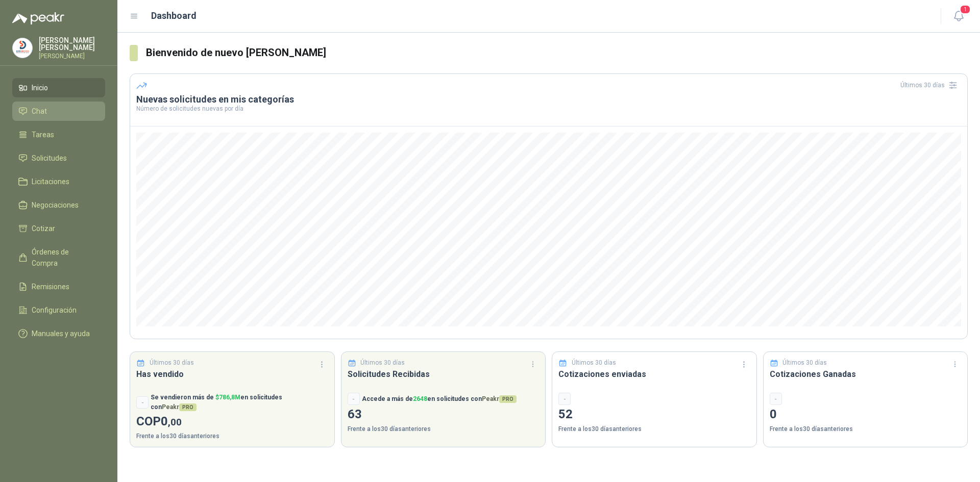 This screenshot has height=482, width=980. I want to click on span: Órdenes de Compra, so click(63, 258).